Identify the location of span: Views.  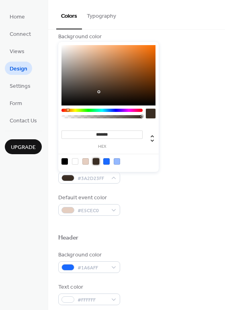
(17, 52).